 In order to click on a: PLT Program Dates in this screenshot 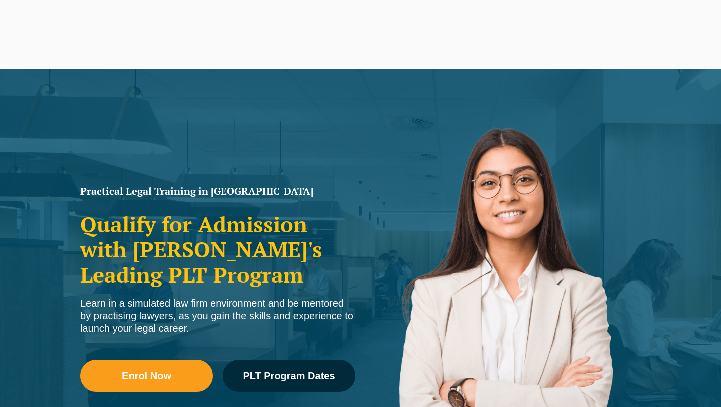, I will do `click(289, 376)`.